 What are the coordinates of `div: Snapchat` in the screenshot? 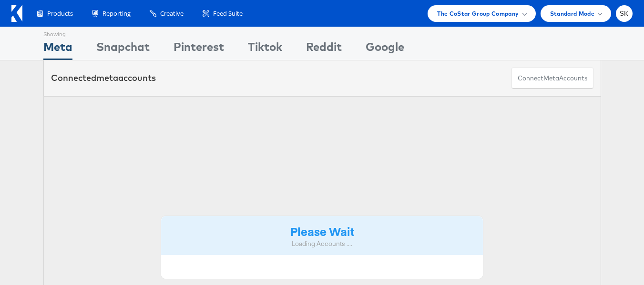 It's located at (123, 49).